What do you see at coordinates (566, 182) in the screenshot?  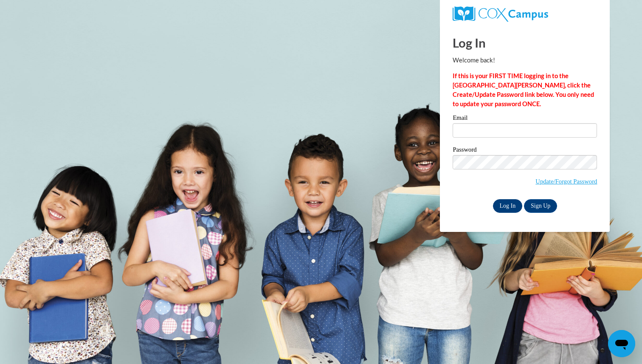 I see `a: Update/Forgot Password` at bounding box center [566, 182].